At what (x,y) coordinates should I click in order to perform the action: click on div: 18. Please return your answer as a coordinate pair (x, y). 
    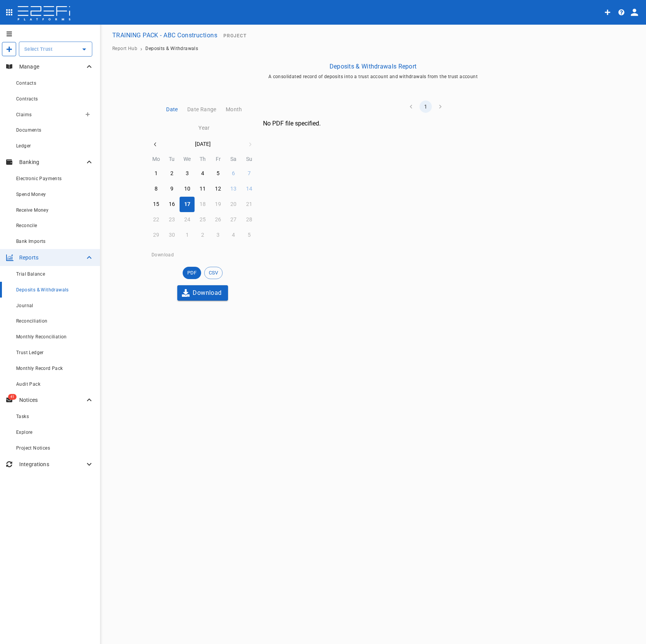
    Looking at the image, I should click on (203, 205).